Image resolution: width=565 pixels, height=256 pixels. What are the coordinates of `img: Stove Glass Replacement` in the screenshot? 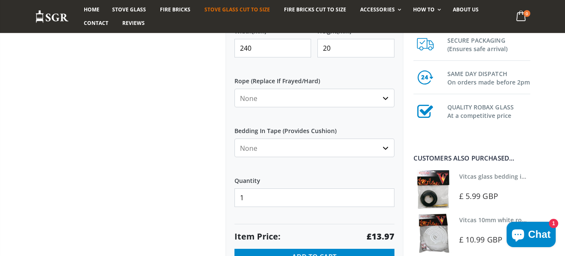 It's located at (52, 17).